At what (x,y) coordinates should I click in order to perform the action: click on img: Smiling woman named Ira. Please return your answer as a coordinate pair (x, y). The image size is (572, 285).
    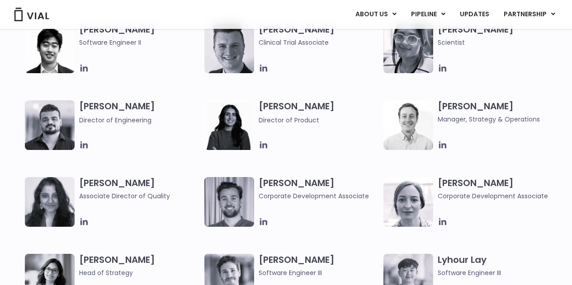
    Looking at the image, I should click on (229, 125).